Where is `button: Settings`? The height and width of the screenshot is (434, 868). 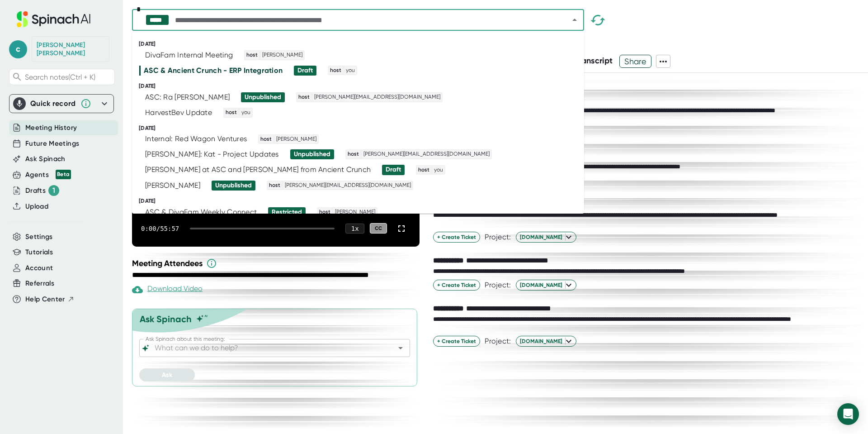 button: Settings is located at coordinates (39, 236).